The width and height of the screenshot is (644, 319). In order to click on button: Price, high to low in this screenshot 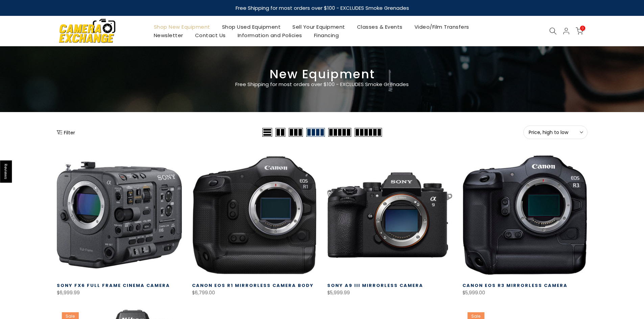, I will do `click(555, 132)`.